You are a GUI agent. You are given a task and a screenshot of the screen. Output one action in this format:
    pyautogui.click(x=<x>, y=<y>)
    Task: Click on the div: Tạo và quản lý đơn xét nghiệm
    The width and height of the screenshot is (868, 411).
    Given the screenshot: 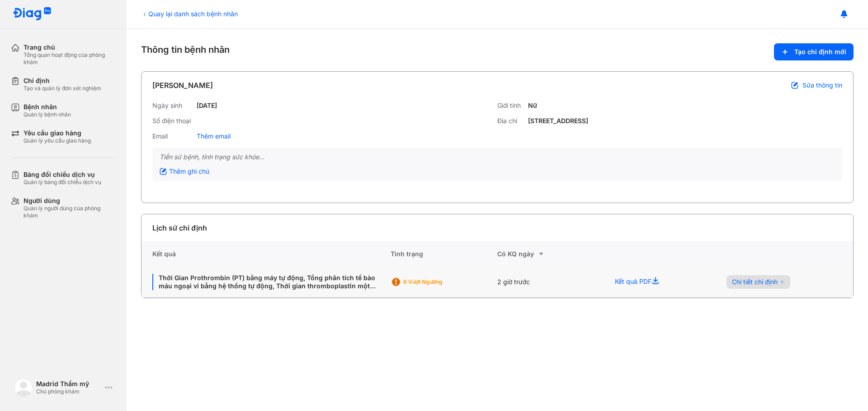 What is the action you would take?
    pyautogui.click(x=62, y=89)
    